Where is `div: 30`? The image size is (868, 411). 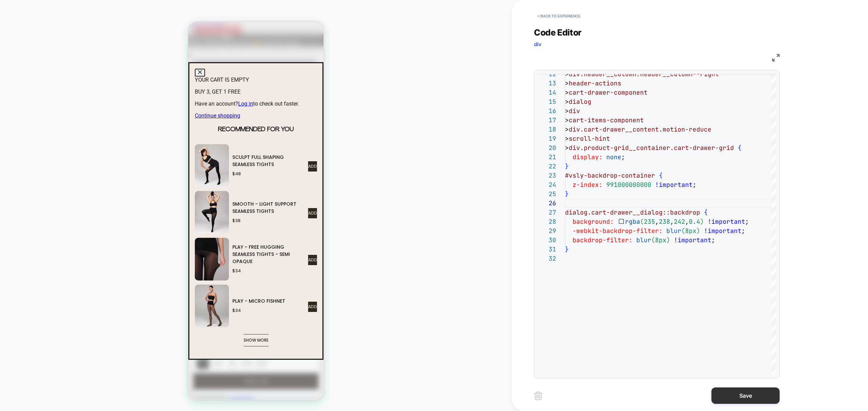
div: 30 is located at coordinates (547, 240).